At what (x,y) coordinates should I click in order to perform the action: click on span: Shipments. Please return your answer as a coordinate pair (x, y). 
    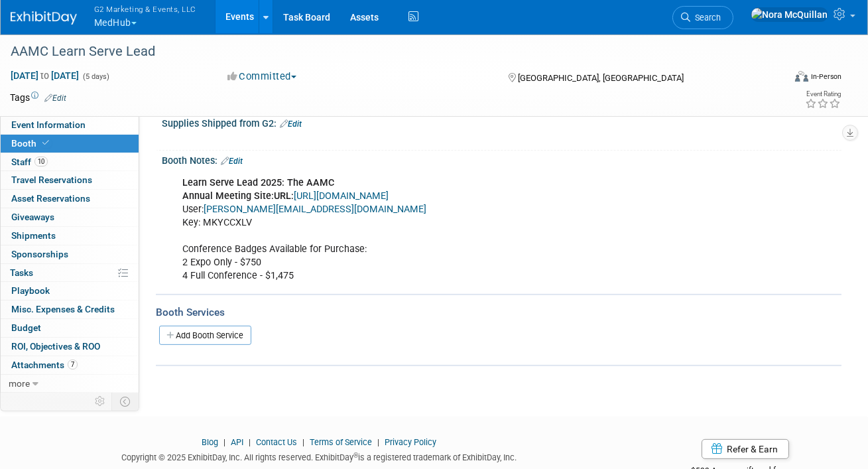
    Looking at the image, I should click on (33, 235).